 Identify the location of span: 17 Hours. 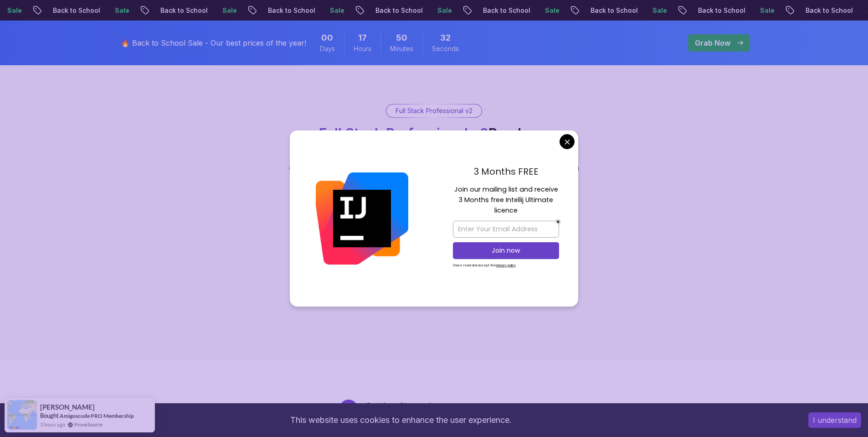
(362, 38).